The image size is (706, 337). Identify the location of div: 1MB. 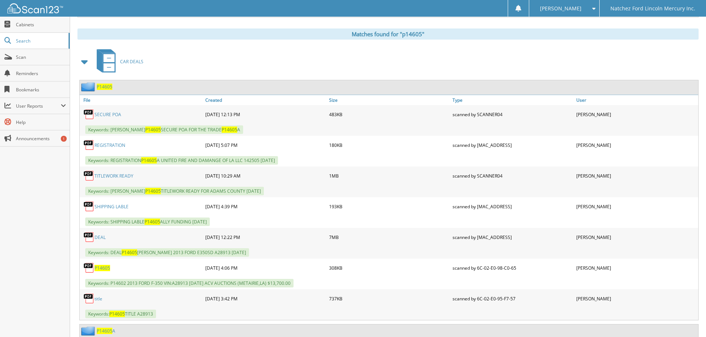
(389, 176).